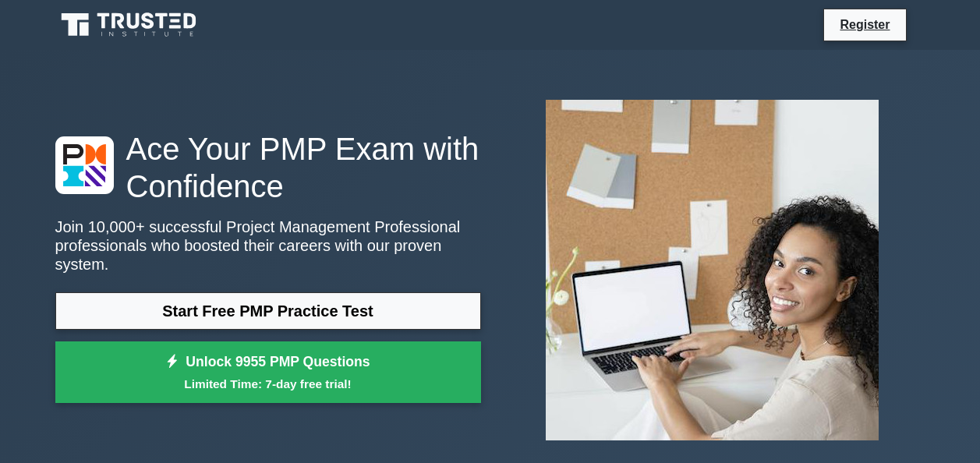 Image resolution: width=980 pixels, height=463 pixels. I want to click on h1: Ace Your PMP Exam with Confidence, so click(269, 168).